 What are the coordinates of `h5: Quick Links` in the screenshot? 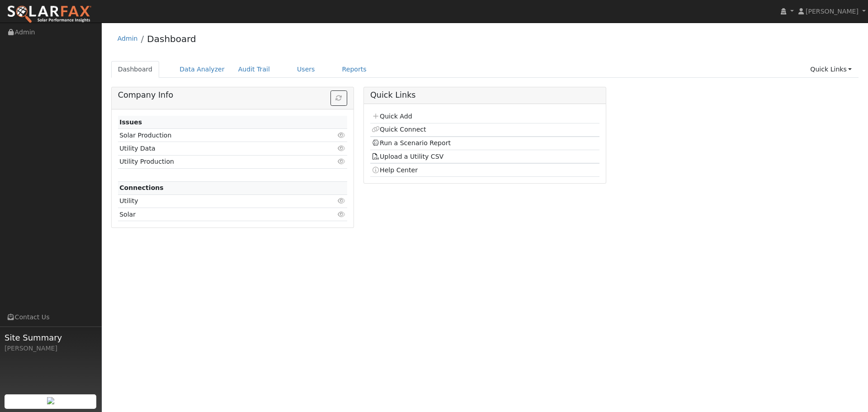 It's located at (485, 95).